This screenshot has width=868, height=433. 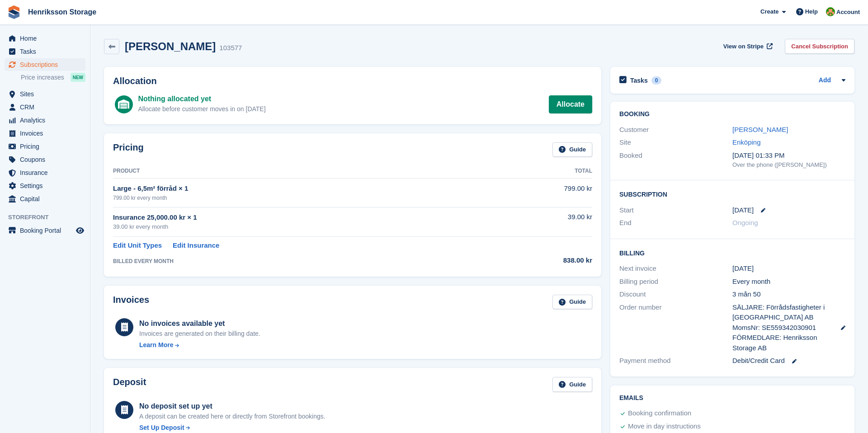 I want to click on img: Mikael Holmström, so click(x=831, y=12).